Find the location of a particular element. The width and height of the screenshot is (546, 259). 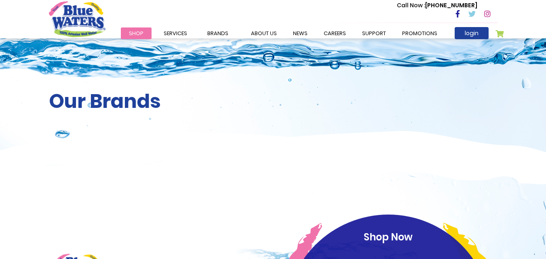

a: store logo is located at coordinates (77, 19).